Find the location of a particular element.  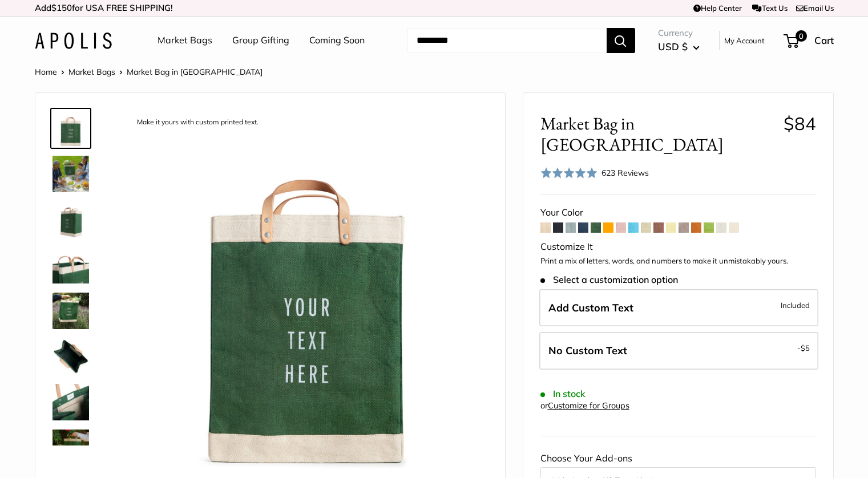

span: Cart is located at coordinates (824, 40).